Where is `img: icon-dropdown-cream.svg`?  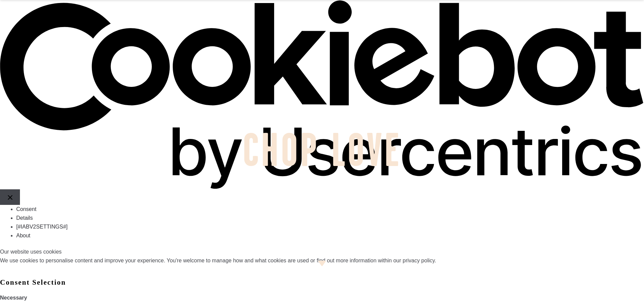 img: icon-dropdown-cream.svg is located at coordinates (322, 263).